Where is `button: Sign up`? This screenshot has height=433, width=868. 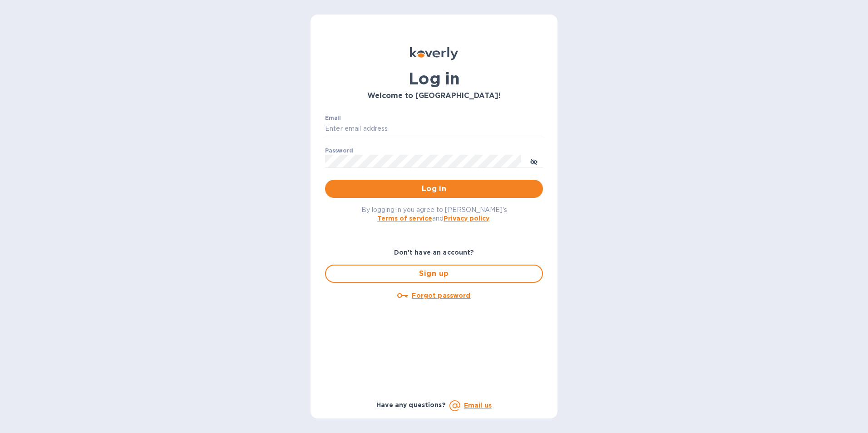 button: Sign up is located at coordinates (434, 274).